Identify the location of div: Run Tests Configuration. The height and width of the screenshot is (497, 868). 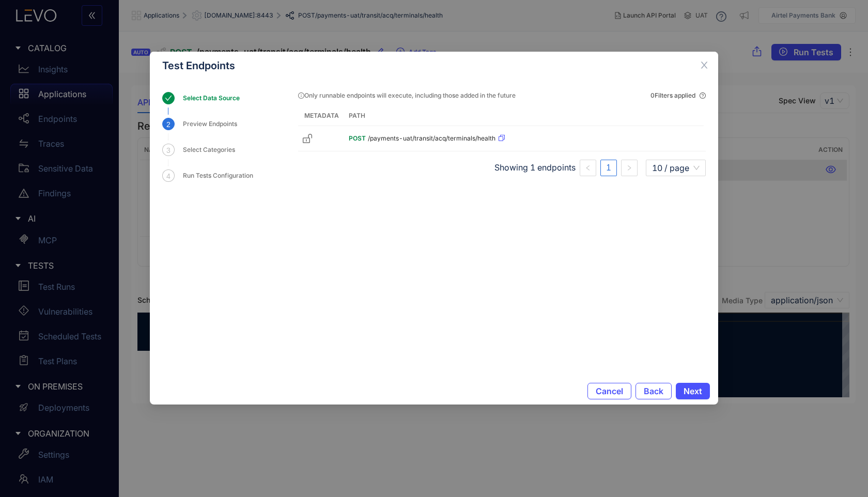
(221, 176).